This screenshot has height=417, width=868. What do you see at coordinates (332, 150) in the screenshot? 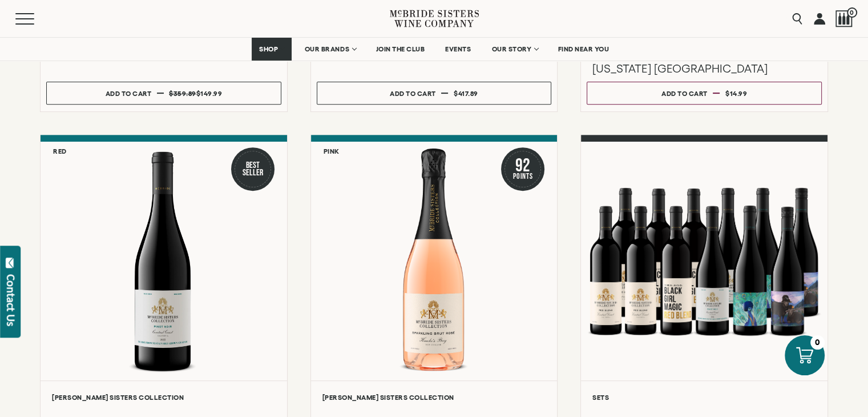
I see `h6: Pink` at bounding box center [332, 150].